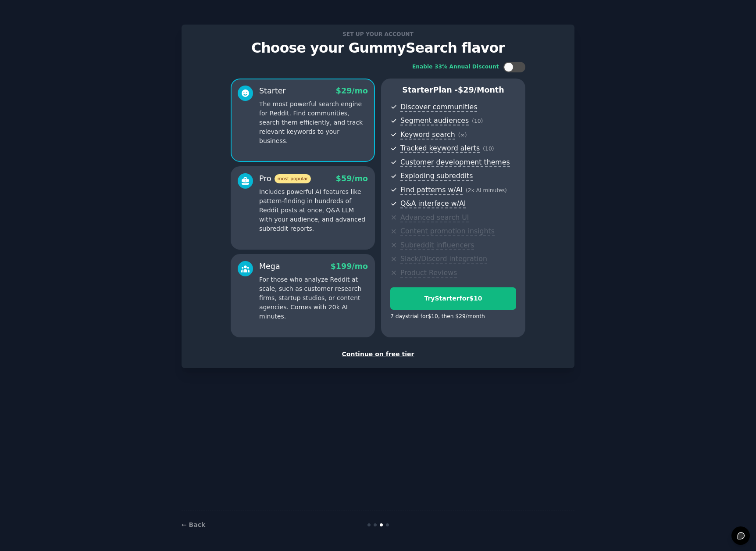 Image resolution: width=756 pixels, height=551 pixels. I want to click on span: Segment audiences, so click(435, 121).